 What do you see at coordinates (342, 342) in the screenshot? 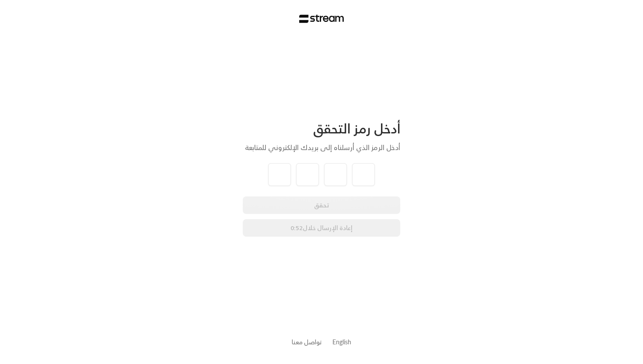
I see `a: English` at bounding box center [342, 342].